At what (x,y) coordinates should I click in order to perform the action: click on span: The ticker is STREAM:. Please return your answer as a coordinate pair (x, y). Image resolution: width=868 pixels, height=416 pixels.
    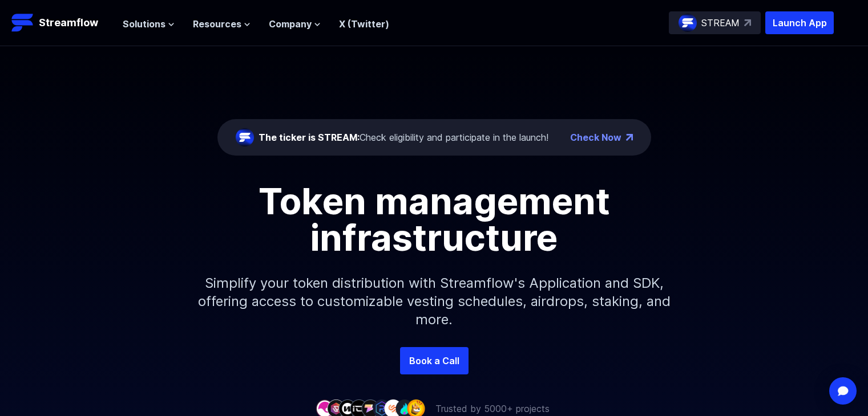
    Looking at the image, I should click on (309, 138).